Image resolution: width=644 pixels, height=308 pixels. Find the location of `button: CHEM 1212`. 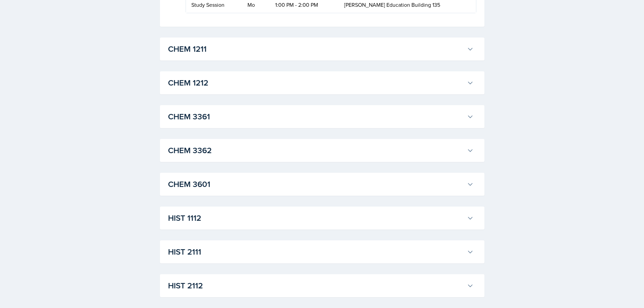

button: CHEM 1212 is located at coordinates (321, 83).